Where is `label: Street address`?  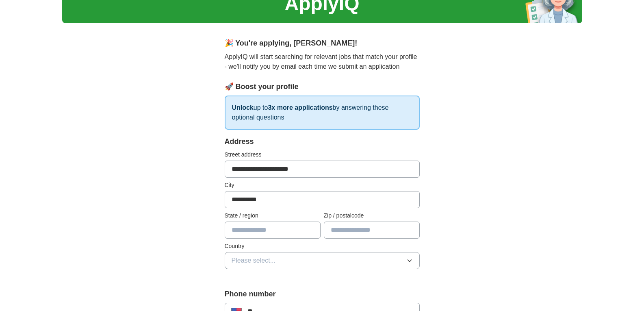 label: Street address is located at coordinates (322, 154).